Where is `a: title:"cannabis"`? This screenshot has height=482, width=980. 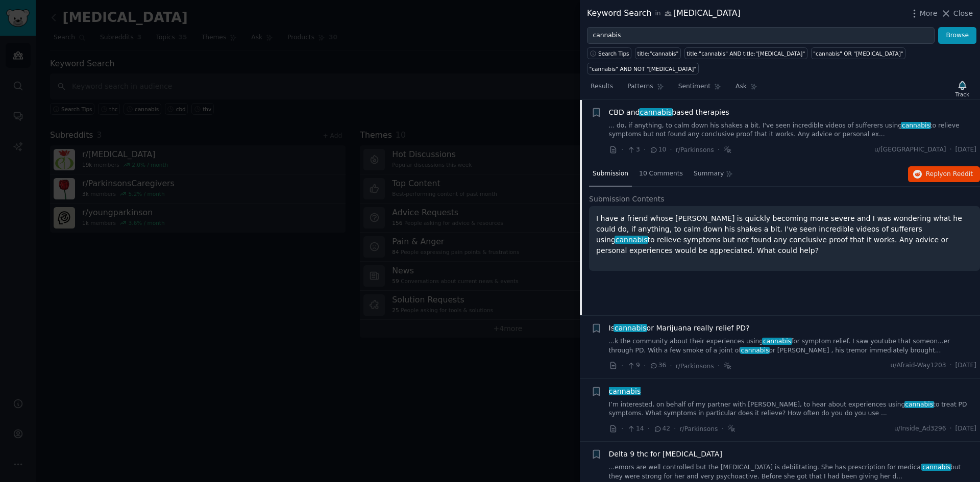 a: title:"cannabis" is located at coordinates (658, 53).